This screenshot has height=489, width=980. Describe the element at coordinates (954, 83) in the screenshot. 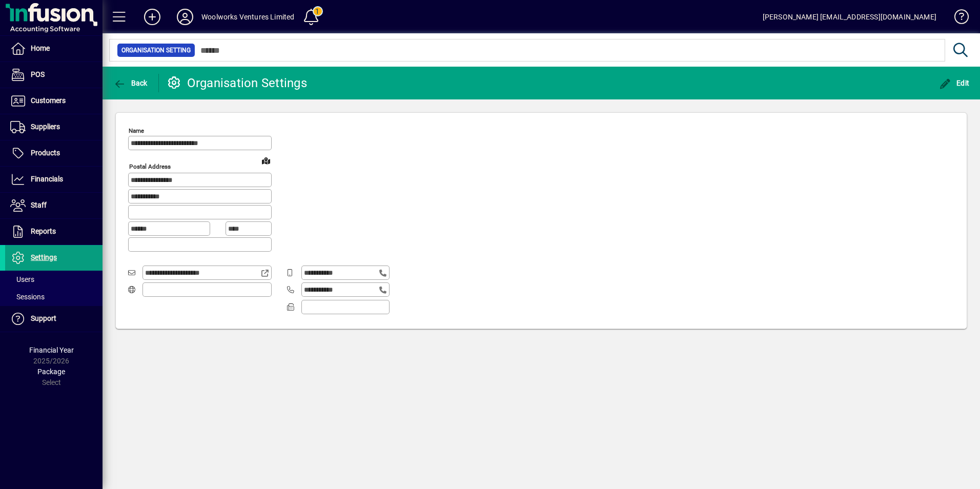

I see `button: Edit` at that location.